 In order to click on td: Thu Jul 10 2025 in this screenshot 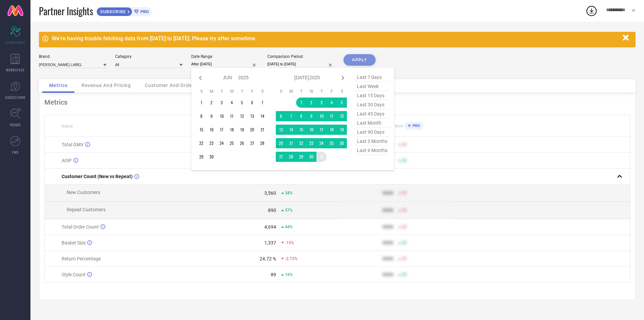, I will do `click(321, 116)`.